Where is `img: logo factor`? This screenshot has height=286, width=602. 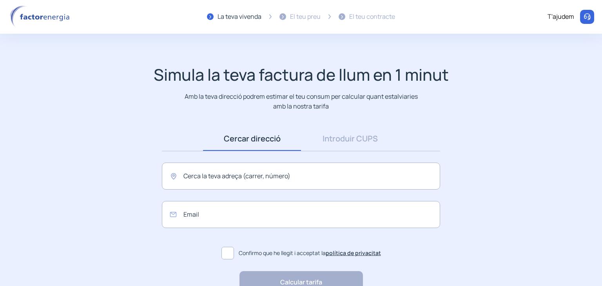
img: logo factor is located at coordinates (41, 17).